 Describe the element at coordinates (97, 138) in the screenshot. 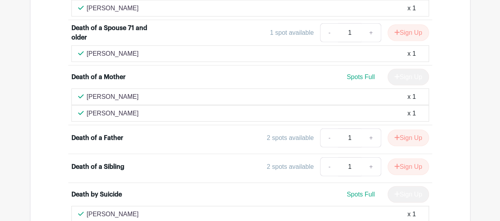

I see `div: Death of a Father` at that location.